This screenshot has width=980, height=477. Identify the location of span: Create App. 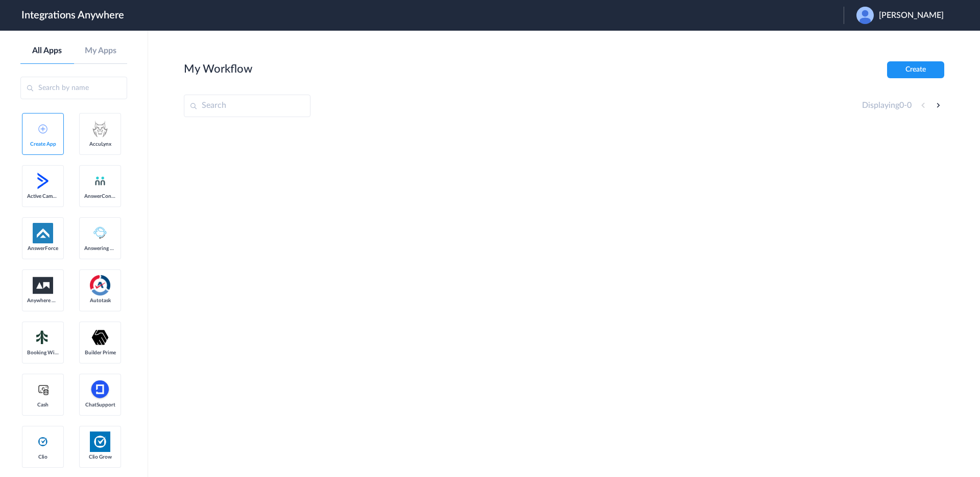
(43, 144).